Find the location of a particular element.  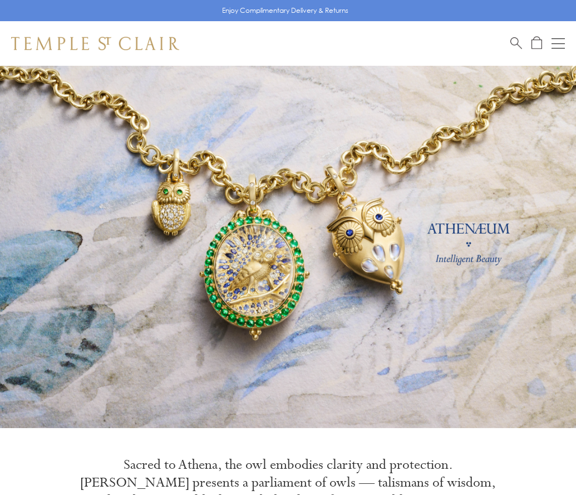

p: Enjoy Complimentary Delivery & Returns is located at coordinates (285, 11).